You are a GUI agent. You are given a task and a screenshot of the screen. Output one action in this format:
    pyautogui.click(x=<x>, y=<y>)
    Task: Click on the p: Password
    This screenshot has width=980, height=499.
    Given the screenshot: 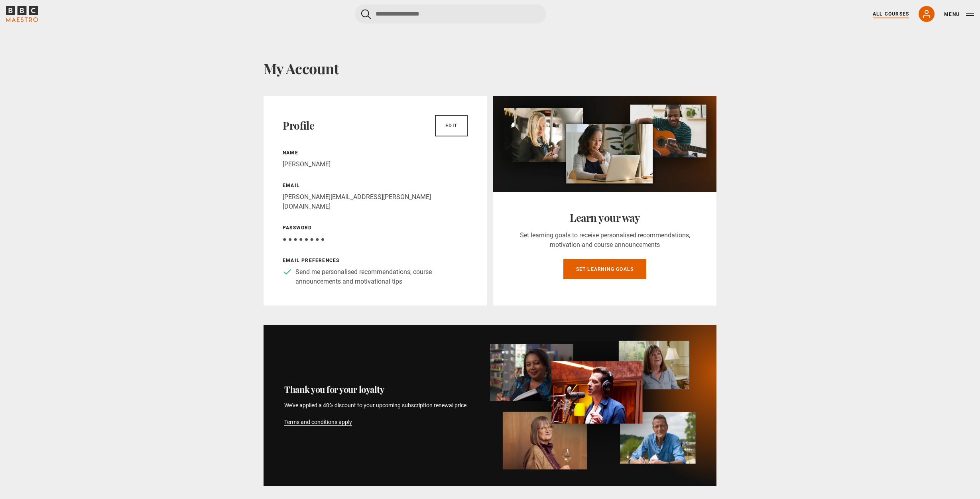 What is the action you would take?
    pyautogui.click(x=375, y=228)
    